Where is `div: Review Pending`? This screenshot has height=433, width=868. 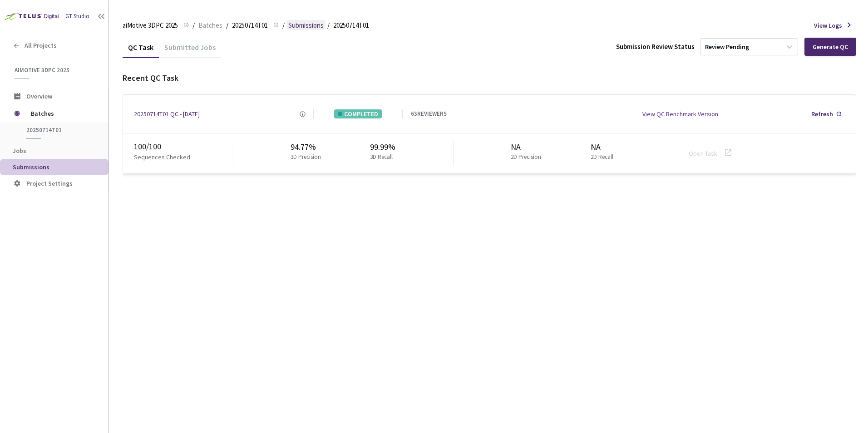 div: Review Pending is located at coordinates (727, 46).